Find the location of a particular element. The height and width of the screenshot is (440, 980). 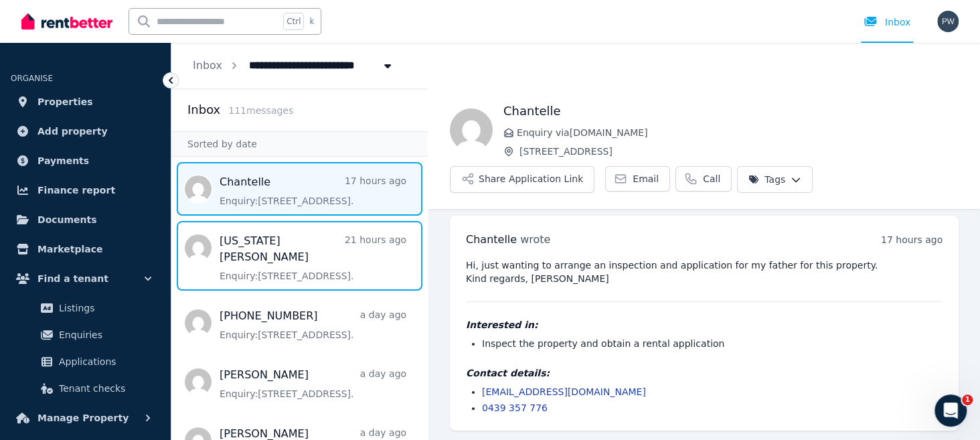

span: Marketplace is located at coordinates (70, 249).